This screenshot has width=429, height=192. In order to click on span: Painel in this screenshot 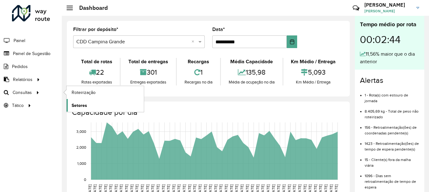, I will do `click(19, 40)`.